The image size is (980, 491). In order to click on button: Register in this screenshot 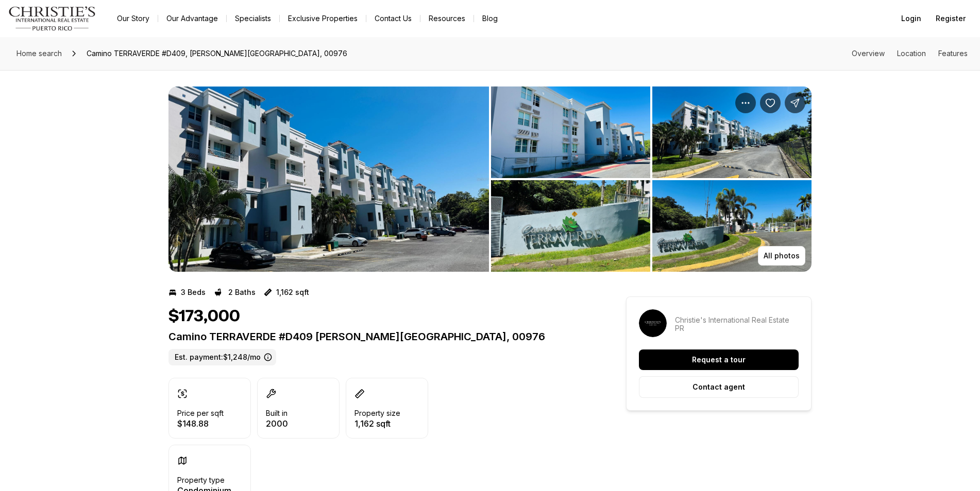, I will do `click(951, 19)`.